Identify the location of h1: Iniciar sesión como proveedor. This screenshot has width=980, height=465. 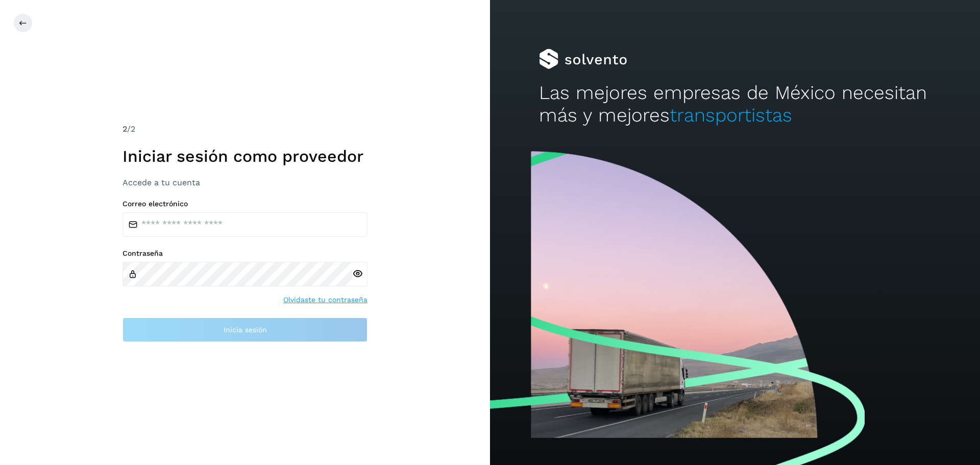
(245, 156).